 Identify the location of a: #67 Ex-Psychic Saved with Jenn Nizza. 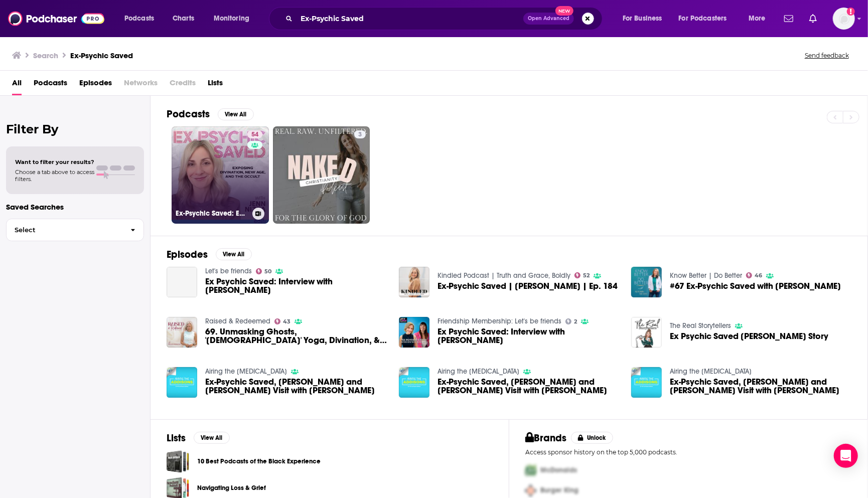
(646, 282).